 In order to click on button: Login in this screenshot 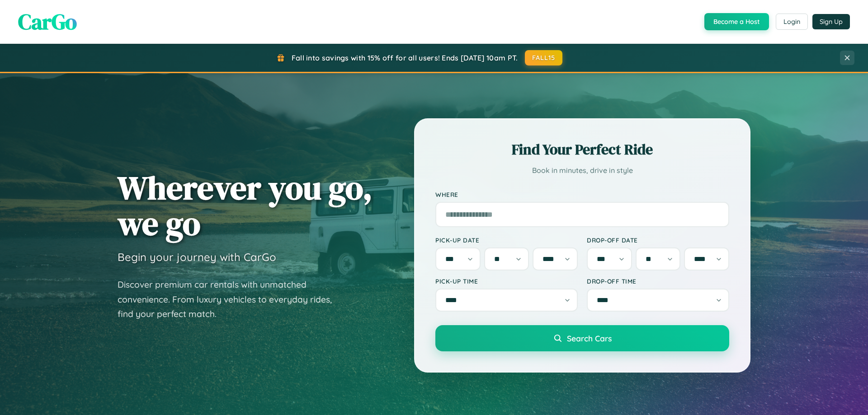, I will do `click(792, 21)`.